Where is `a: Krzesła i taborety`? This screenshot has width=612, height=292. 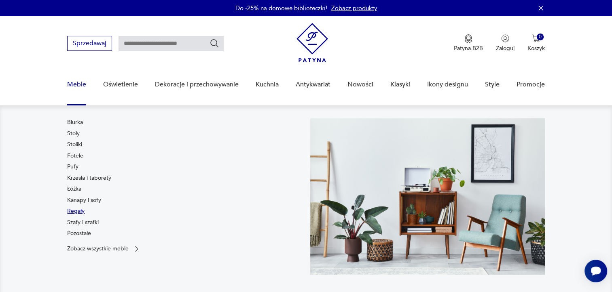
a: Krzesła i taborety is located at coordinates (89, 178).